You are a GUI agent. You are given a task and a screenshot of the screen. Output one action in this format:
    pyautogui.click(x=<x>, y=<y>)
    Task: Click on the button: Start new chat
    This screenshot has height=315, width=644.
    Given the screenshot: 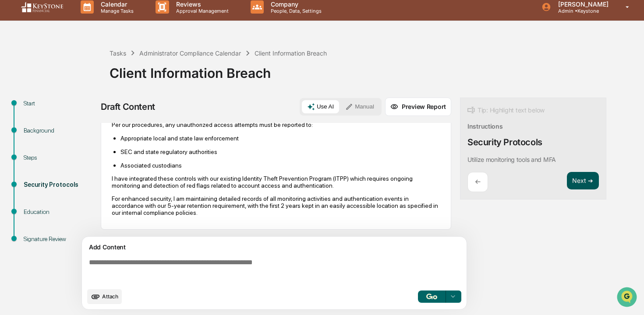 What is the action you would take?
    pyautogui.click(x=154, y=75)
    